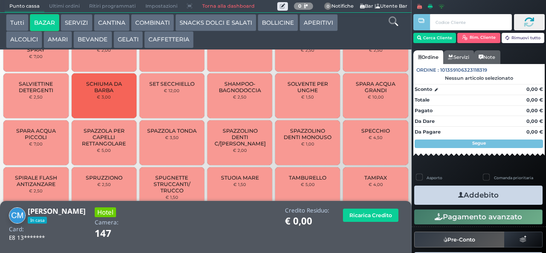  What do you see at coordinates (307, 134) in the screenshot?
I see `span: SPAZZOLINO DENTI MONOUSO` at bounding box center [307, 134].